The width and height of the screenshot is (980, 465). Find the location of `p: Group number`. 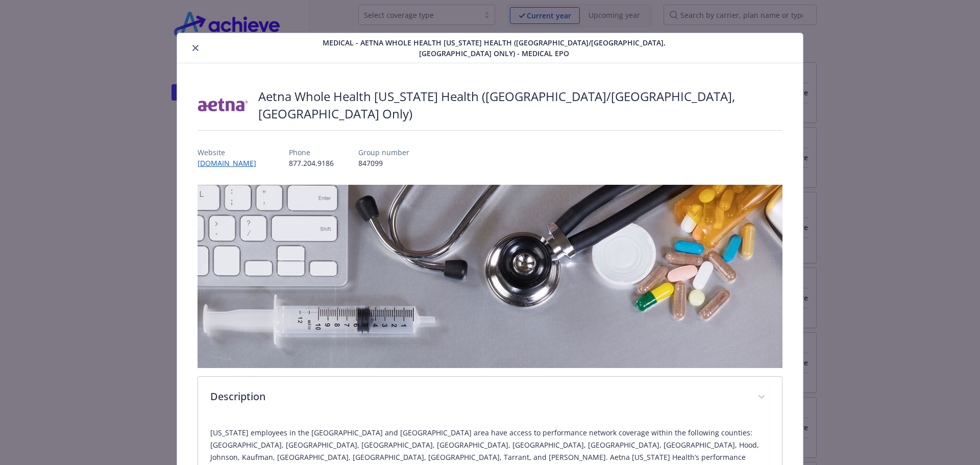

p: Group number is located at coordinates (383, 152).